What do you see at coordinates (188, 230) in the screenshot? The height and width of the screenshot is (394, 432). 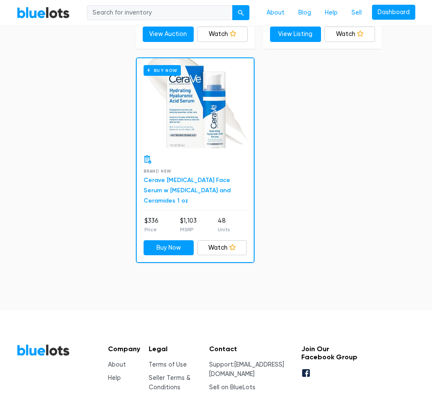 I see `p: MSRP` at bounding box center [188, 230].